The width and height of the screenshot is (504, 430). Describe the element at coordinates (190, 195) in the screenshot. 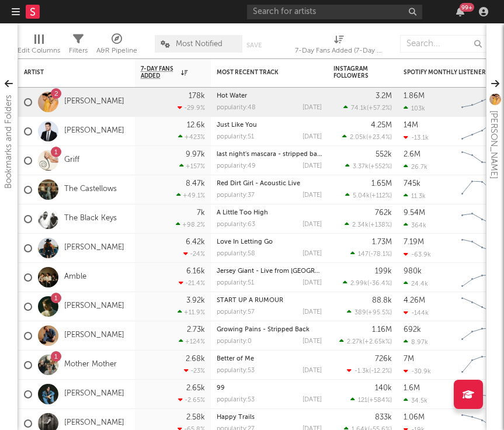

I see `div: +49.1 %` at that location.